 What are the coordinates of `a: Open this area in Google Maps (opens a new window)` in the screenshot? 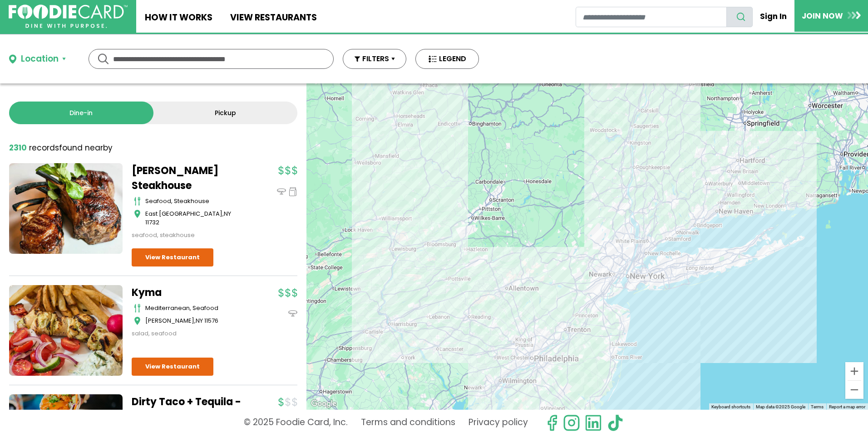 It's located at (324, 404).